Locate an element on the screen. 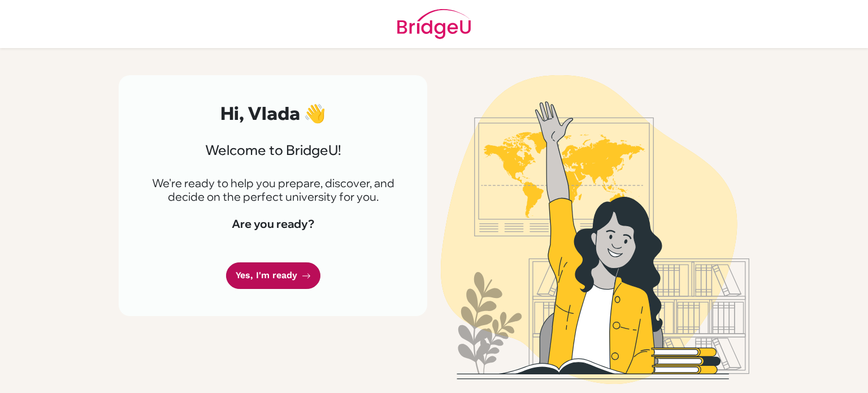  h2: Hi, Vlada 👋 is located at coordinates (273, 113).